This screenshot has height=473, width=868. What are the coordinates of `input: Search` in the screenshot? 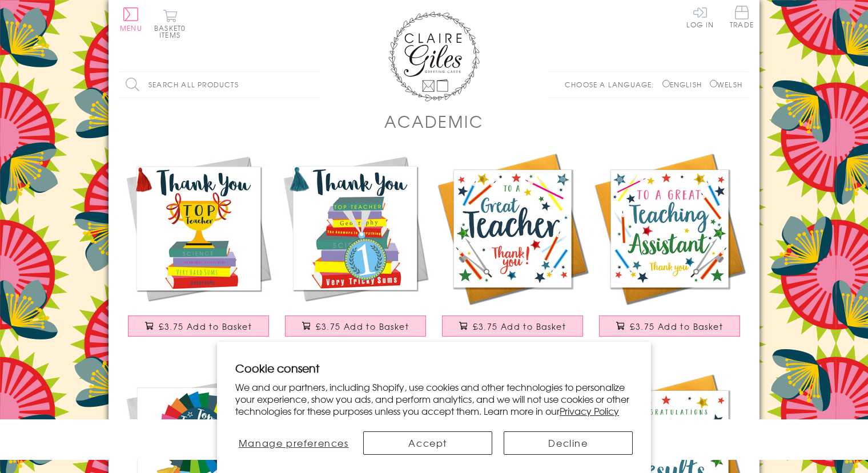 It's located at (314, 85).